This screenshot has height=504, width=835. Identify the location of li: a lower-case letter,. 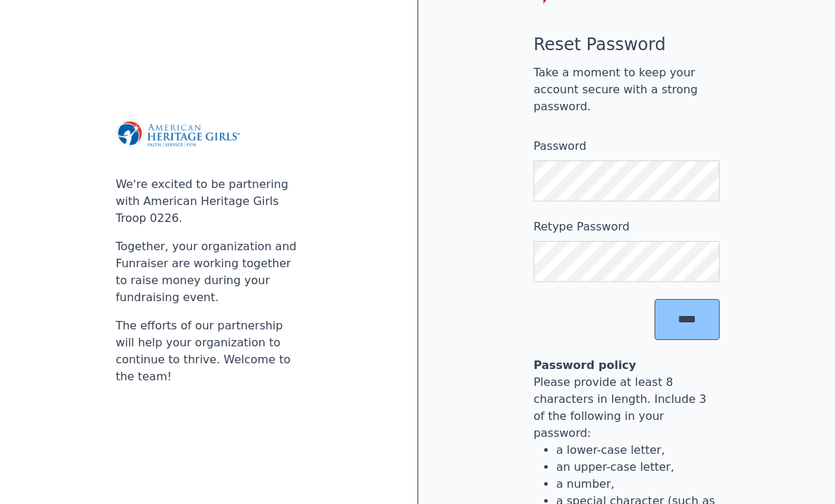
(638, 450).